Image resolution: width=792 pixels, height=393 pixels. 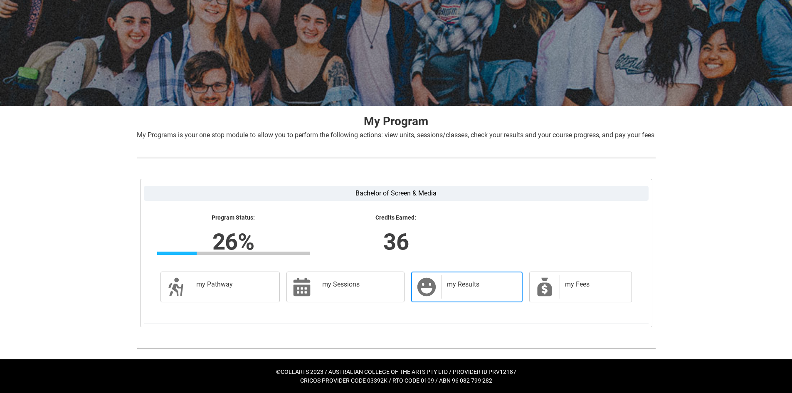 What do you see at coordinates (220, 287) in the screenshot?
I see `a: my Pathway` at bounding box center [220, 287].